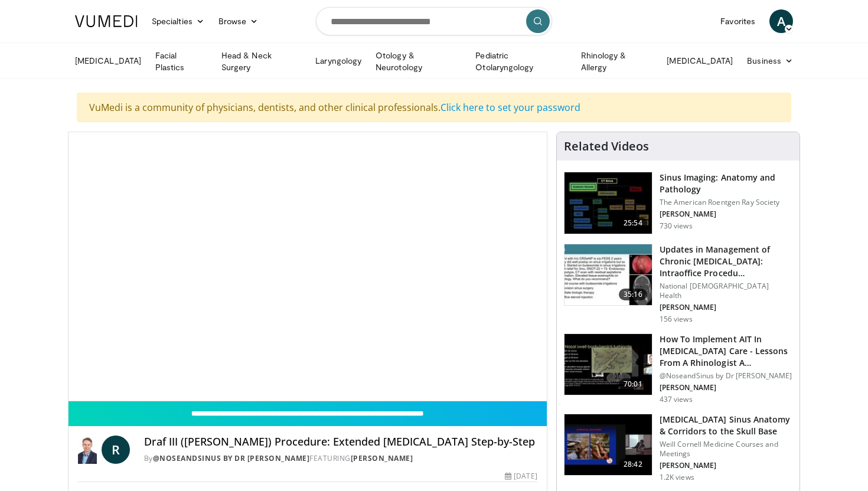  Describe the element at coordinates (633, 223) in the screenshot. I see `span: 25:54` at that location.